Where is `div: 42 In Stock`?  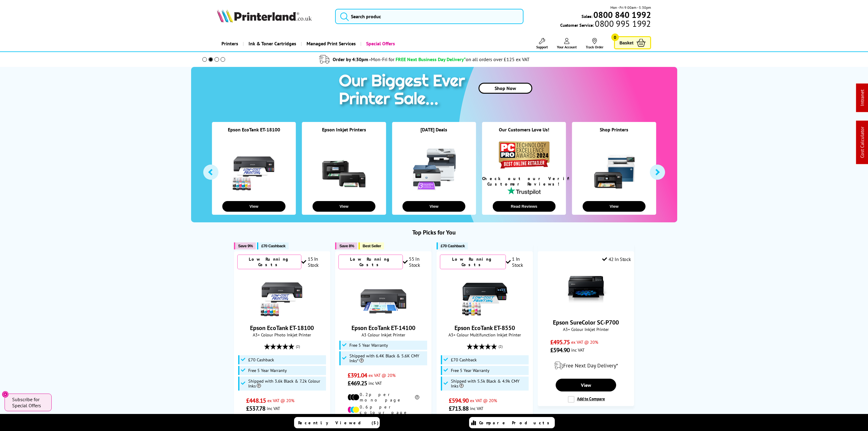 div: 42 In Stock is located at coordinates (616, 259).